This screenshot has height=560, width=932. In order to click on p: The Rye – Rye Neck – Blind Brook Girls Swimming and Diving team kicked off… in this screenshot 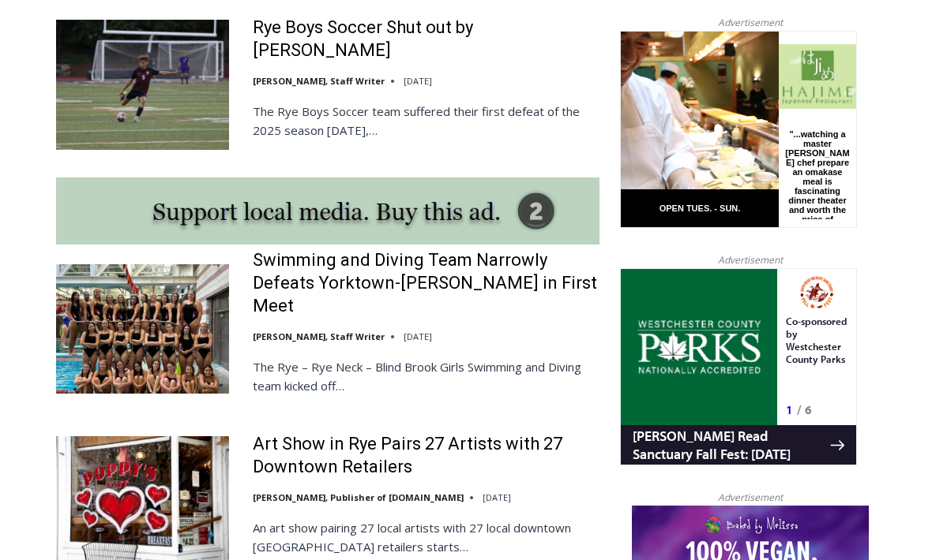, I will do `click(425, 376)`.